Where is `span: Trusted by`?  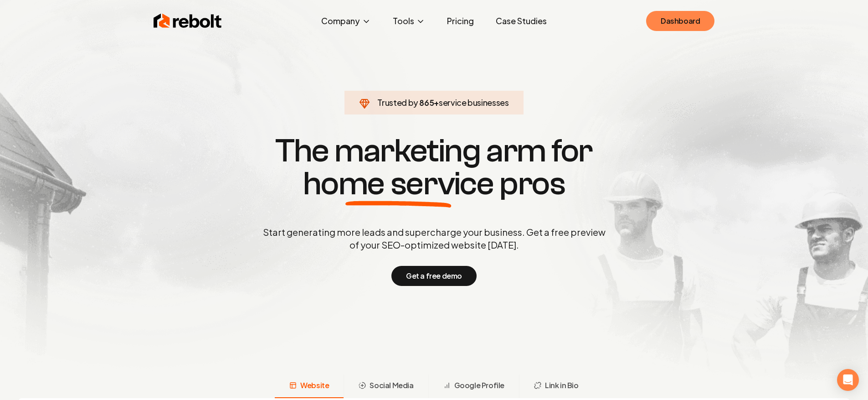 span: Trusted by is located at coordinates (397, 102).